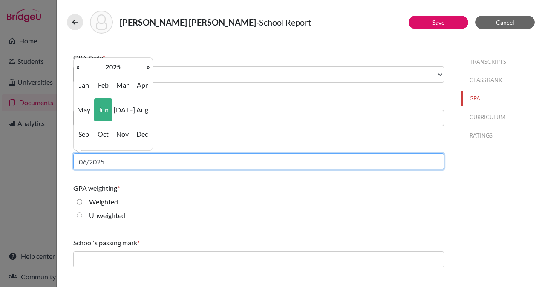 This screenshot has height=287, width=542. What do you see at coordinates (501, 80) in the screenshot?
I see `button: CLASS RANK` at bounding box center [501, 80].